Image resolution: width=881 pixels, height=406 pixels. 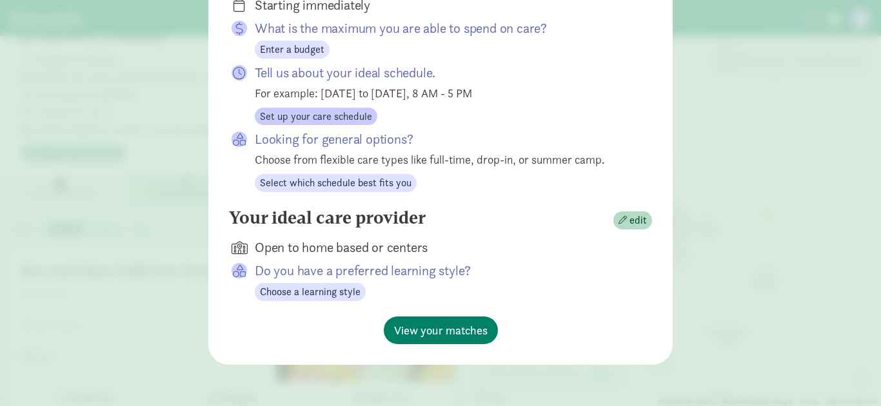 What do you see at coordinates (292, 50) in the screenshot?
I see `span: Enter a budget` at bounding box center [292, 50].